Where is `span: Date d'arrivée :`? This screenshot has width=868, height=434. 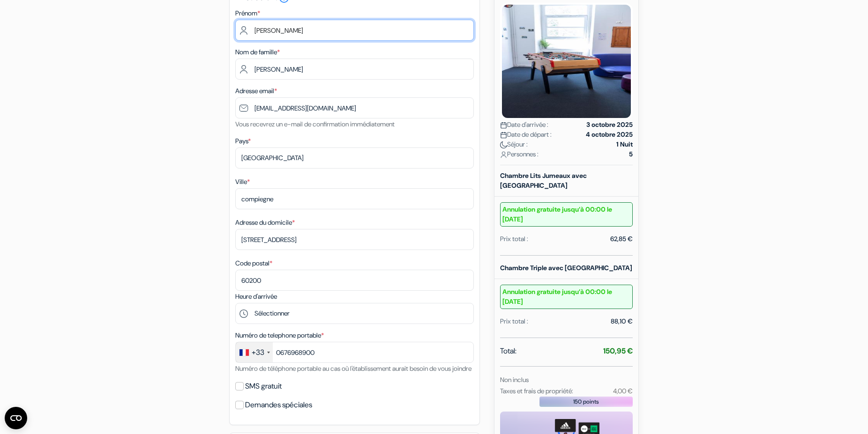
span: Date d'arrivée : is located at coordinates (524, 124).